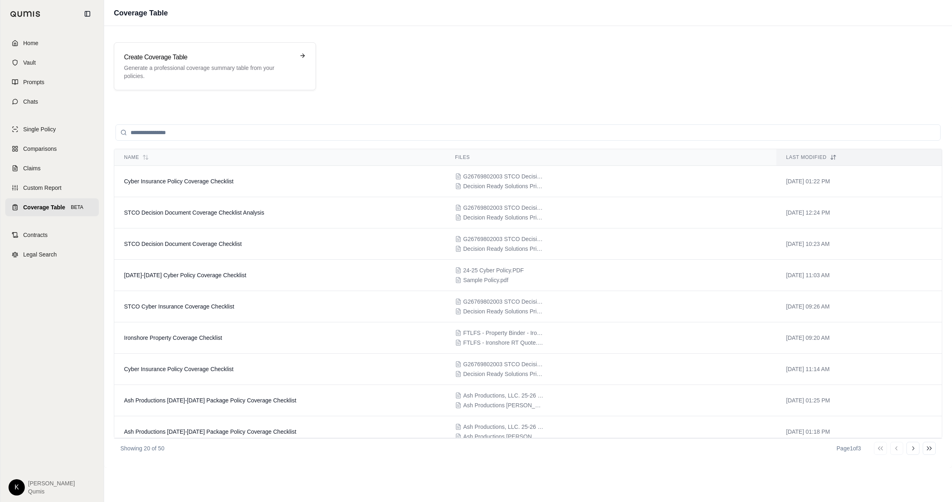 The width and height of the screenshot is (952, 502). Describe the element at coordinates (77, 207) in the screenshot. I see `span: BETA` at that location.